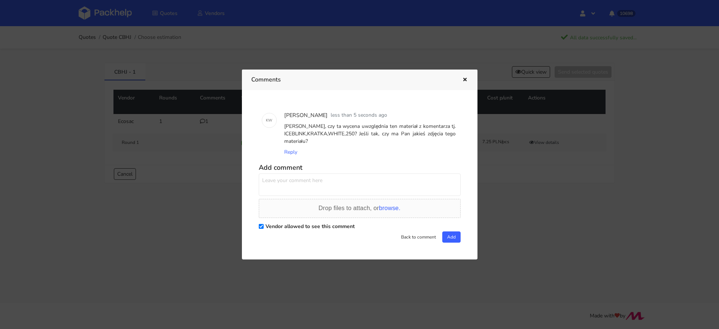 Image resolution: width=719 pixels, height=329 pixels. What do you see at coordinates (310, 226) in the screenshot?
I see `label: Vendor allowed to see this comment` at bounding box center [310, 226].